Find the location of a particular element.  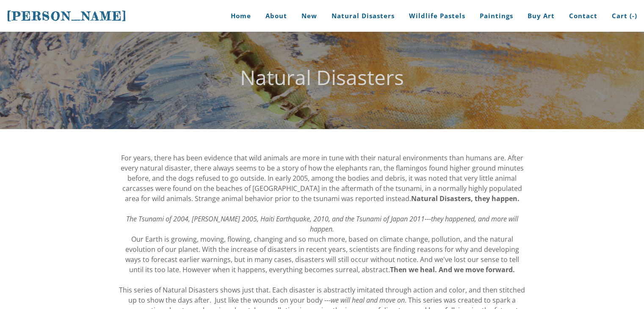

font: Natural Disasters is located at coordinates (322, 77).